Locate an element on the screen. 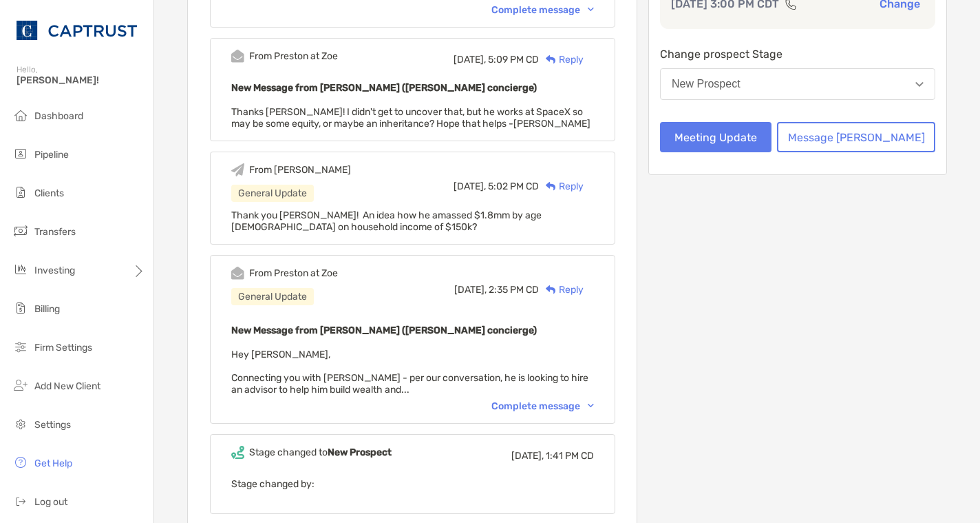  span: Clients is located at coordinates (49, 193).